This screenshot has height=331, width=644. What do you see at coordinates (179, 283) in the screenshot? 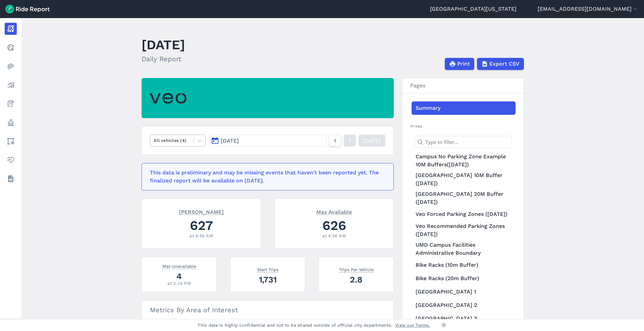
I see `div: at 3:34 PM` at bounding box center [179, 283].